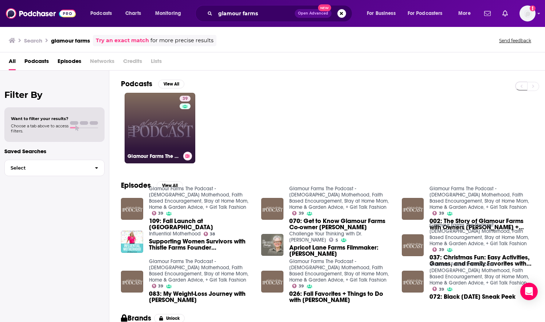 The height and width of the screenshot is (322, 545). Describe the element at coordinates (132, 209) in the screenshot. I see `img: 109: Fall Launch at Glamour Farms Boutique` at that location.